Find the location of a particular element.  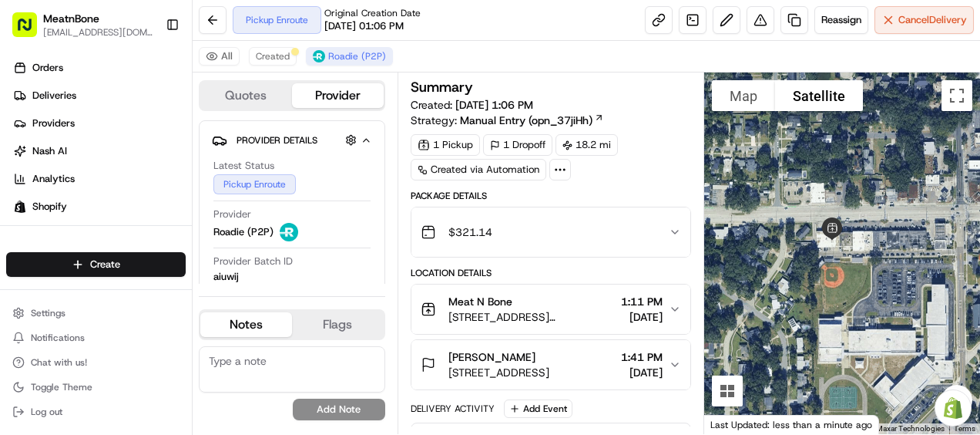

button: Tilt map is located at coordinates (727, 391).